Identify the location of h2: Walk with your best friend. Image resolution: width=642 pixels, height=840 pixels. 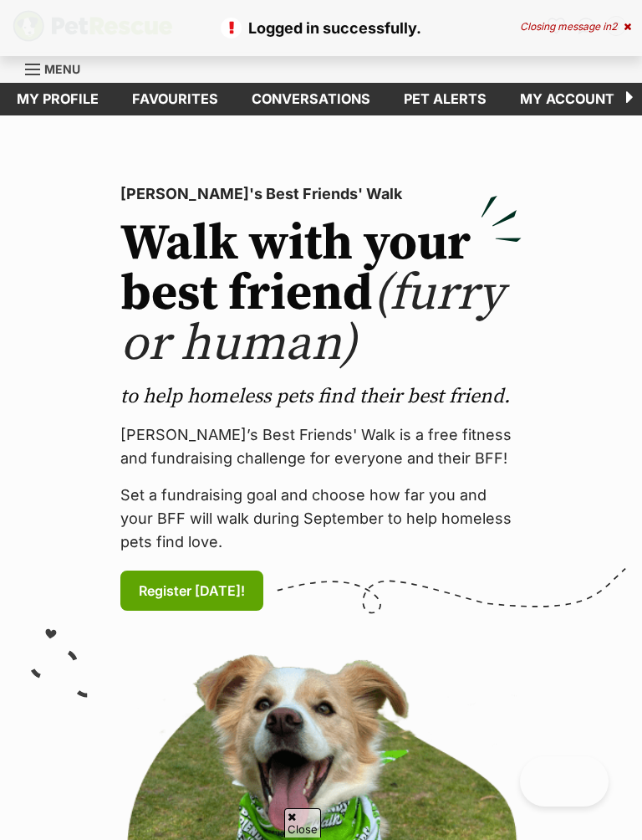
(321, 294).